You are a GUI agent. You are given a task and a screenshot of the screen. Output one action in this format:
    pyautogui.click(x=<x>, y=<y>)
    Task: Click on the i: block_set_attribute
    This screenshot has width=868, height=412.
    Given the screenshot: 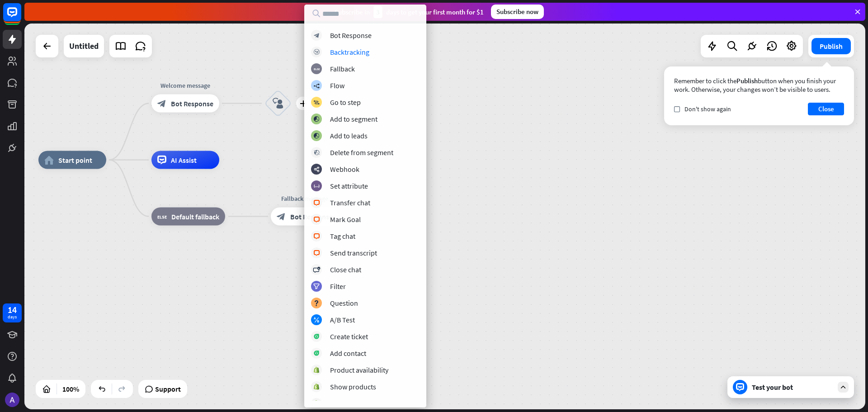 What is the action you would take?
    pyautogui.click(x=316, y=186)
    